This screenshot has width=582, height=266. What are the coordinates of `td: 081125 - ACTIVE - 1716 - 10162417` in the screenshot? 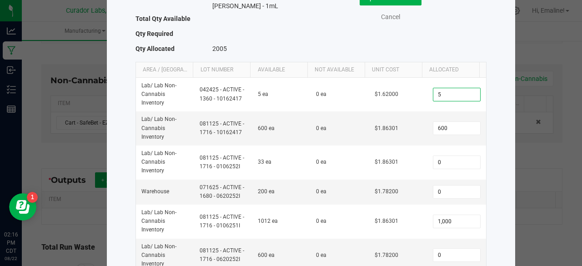 It's located at (223, 128).